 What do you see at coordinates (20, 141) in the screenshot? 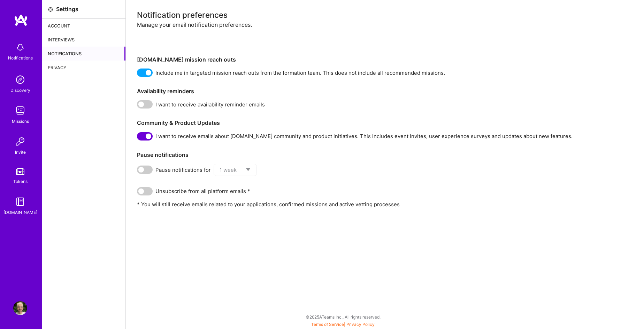
I see `img: Invite` at bounding box center [20, 141].